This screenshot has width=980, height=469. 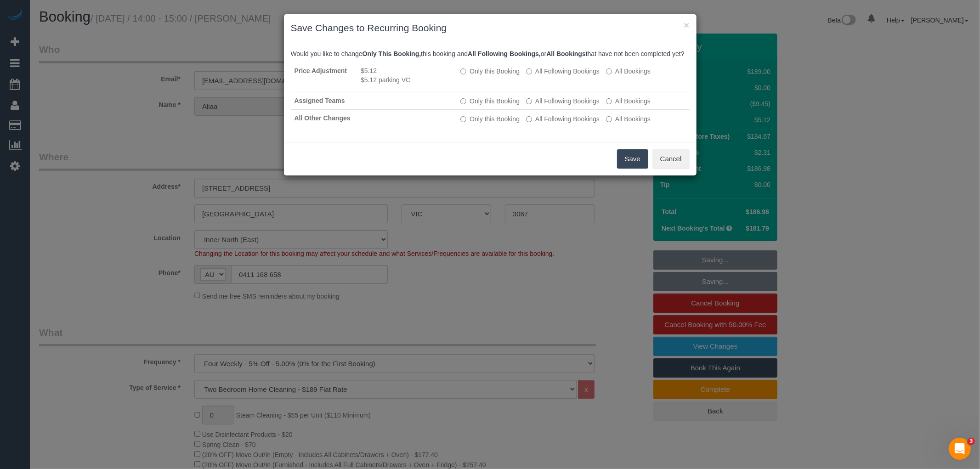 I want to click on strong: All Other Changes, so click(x=322, y=118).